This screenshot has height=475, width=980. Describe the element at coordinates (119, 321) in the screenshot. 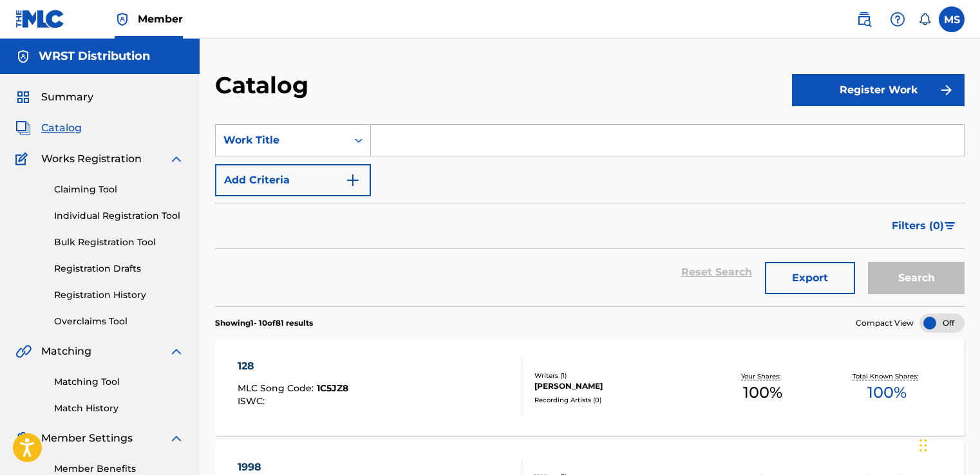

I see `a: Overclaims Tool` at that location.